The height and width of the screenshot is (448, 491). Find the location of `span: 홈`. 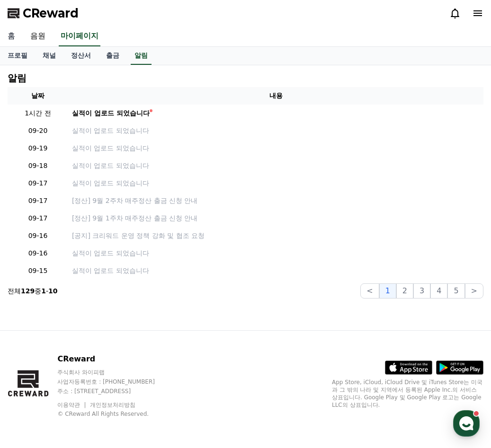

span: 홈 is located at coordinates (33, 318).